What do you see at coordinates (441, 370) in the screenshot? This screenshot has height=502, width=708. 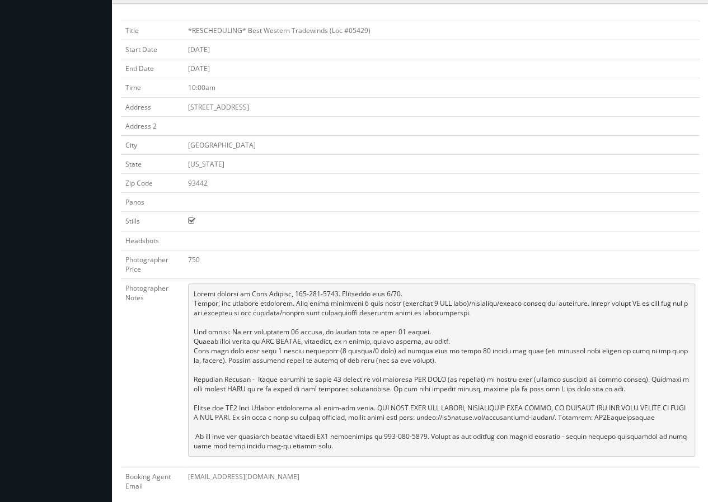 I see `pre: Loremi dolorsi am Cons Adipisc, 165-281-5743. Elitseddo eius 6/70. Tempor, inc utlabore etdolorem...` at bounding box center [441, 370].